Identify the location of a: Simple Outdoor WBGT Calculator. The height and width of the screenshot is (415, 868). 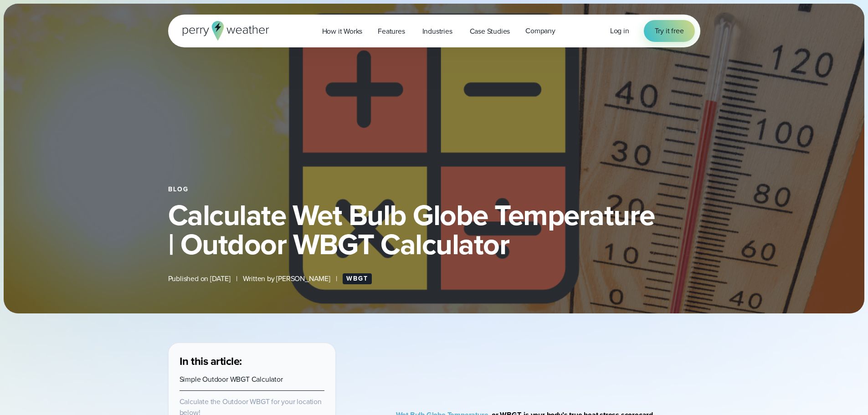
(231, 379).